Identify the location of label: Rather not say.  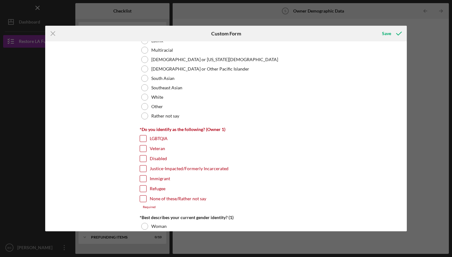
(165, 116).